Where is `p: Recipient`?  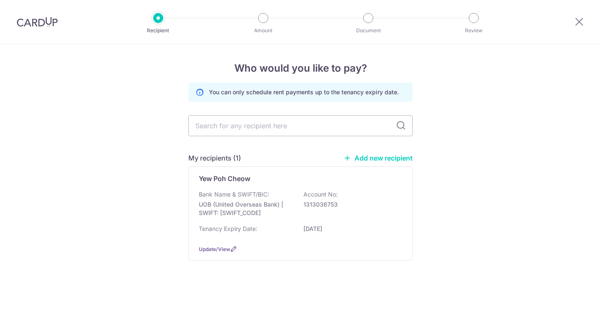
p: Recipient is located at coordinates (158, 31).